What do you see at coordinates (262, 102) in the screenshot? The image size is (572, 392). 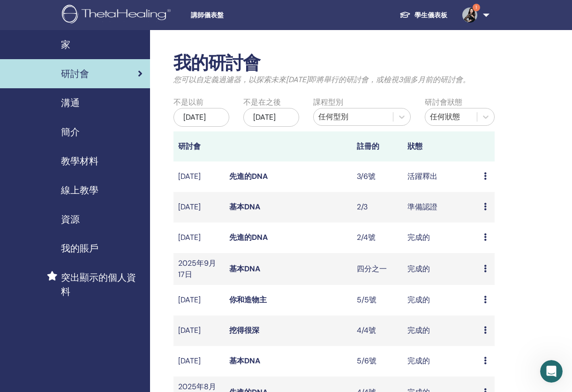 I see `label: 不是在之後` at bounding box center [262, 102].